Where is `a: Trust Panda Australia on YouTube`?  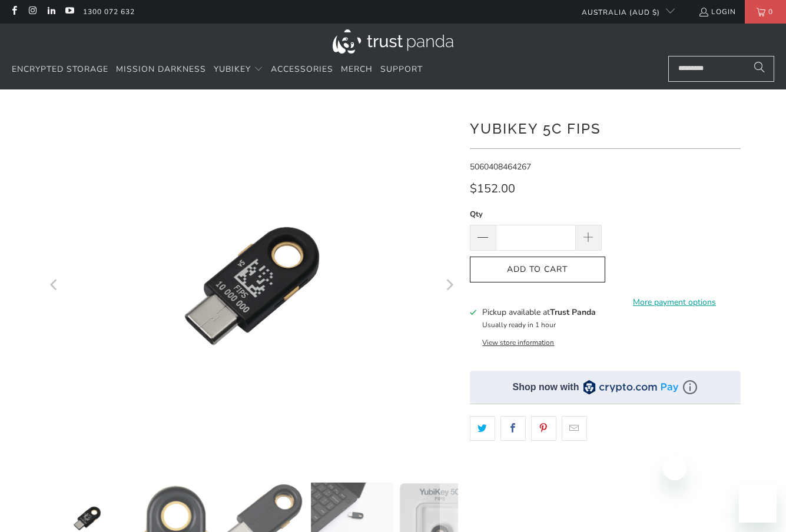 a: Trust Panda Australia on YouTube is located at coordinates (69, 11).